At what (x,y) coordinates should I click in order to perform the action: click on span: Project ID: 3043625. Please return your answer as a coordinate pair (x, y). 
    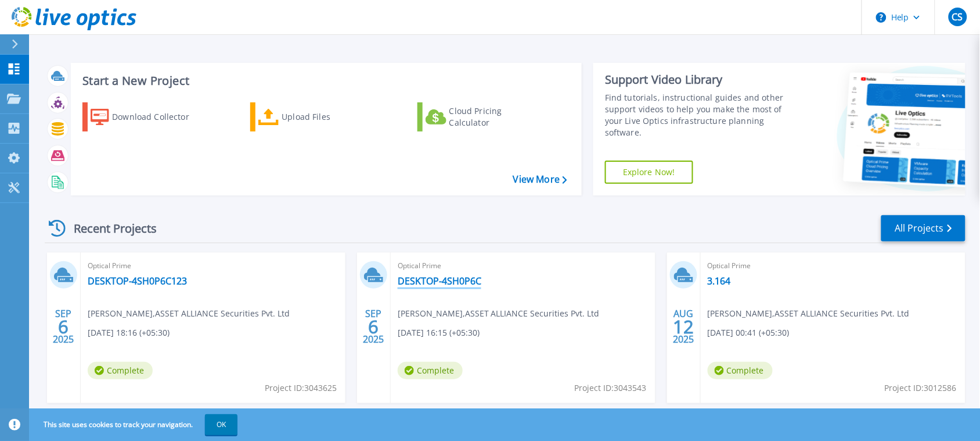
    Looking at the image, I should click on (300, 387).